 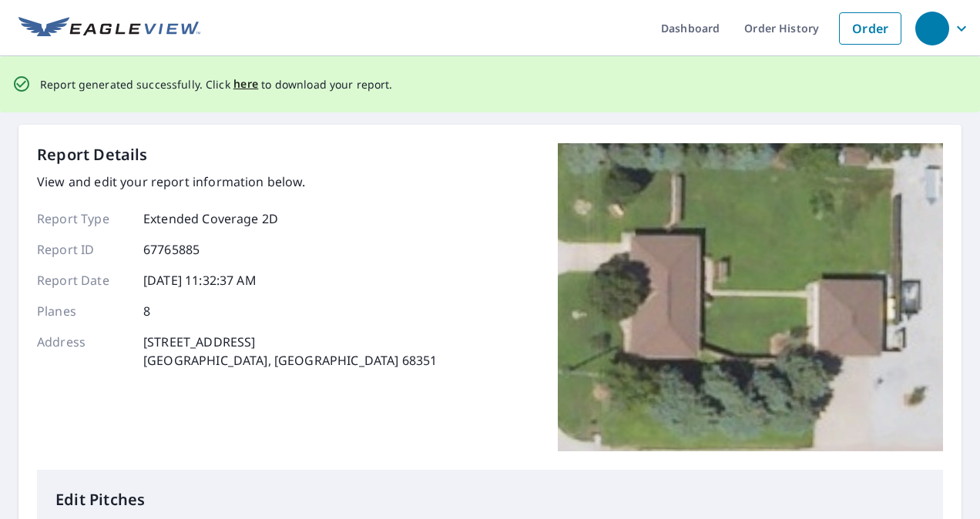 I want to click on p: View and edit your report information below., so click(x=237, y=182).